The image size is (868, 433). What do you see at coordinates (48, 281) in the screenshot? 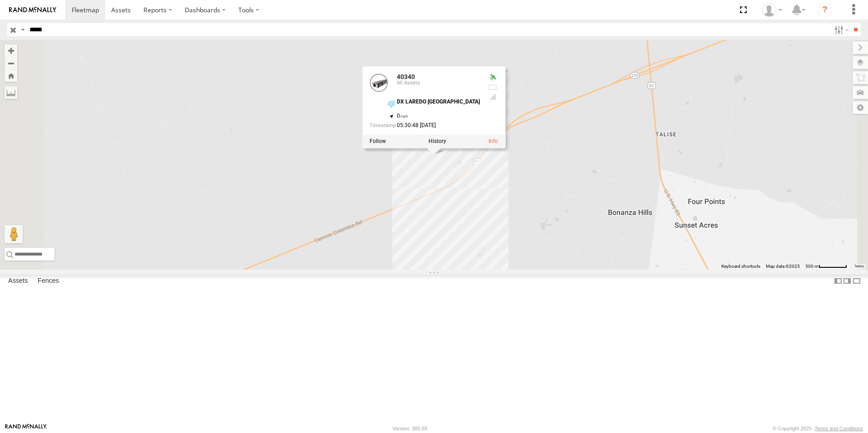
I see `label: Fences` at bounding box center [48, 281].